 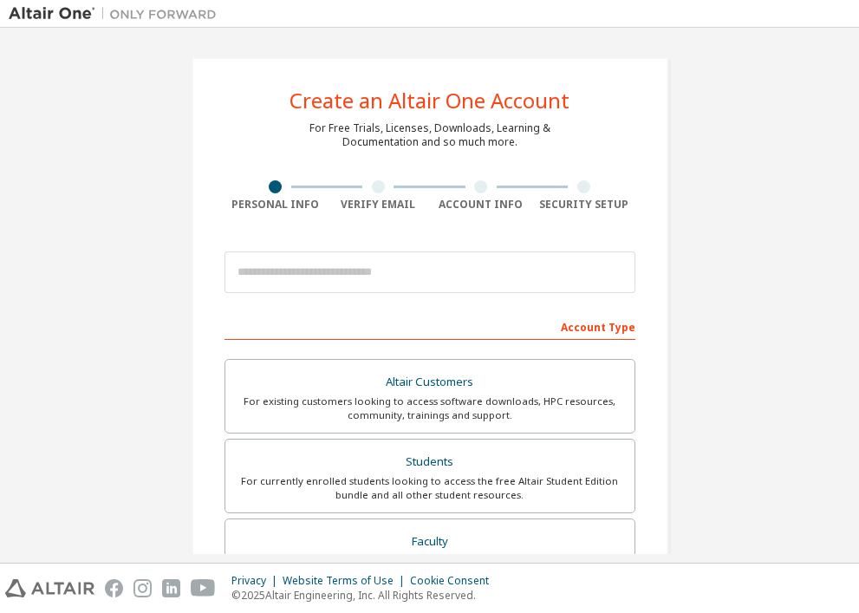 I want to click on img: altair_logo.svg, so click(x=49, y=588).